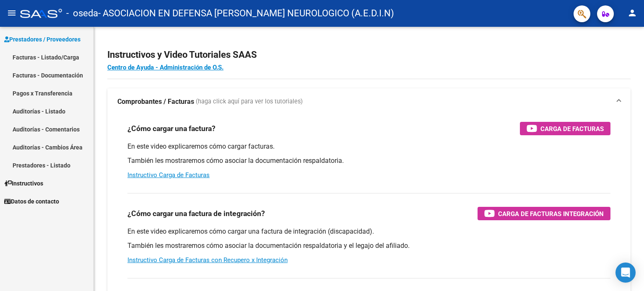  What do you see at coordinates (82, 13) in the screenshot?
I see `span: - oseda` at bounding box center [82, 13].